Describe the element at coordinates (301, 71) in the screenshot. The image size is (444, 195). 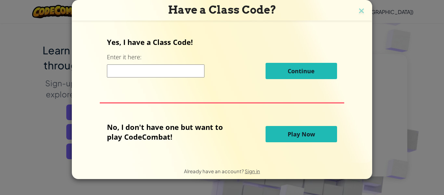
I see `span: Continue` at that location.